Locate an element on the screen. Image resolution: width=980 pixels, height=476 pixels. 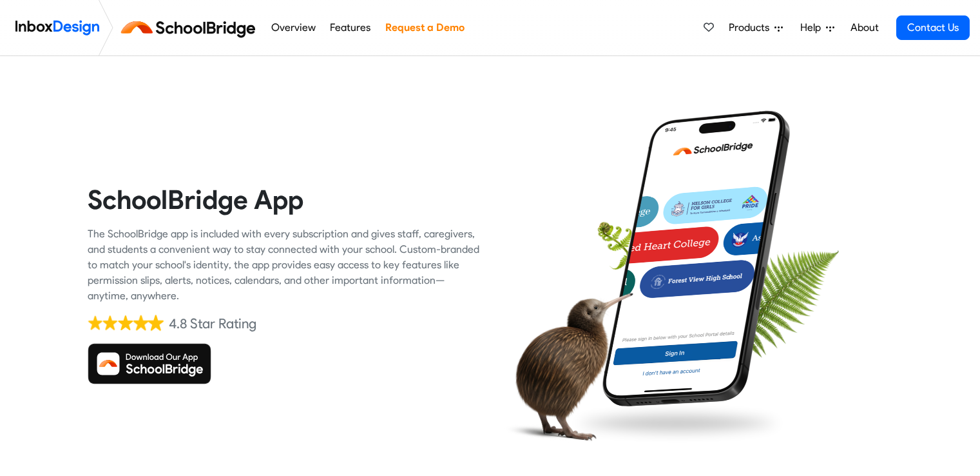
div: 4.8 Star Rating is located at coordinates (212, 324).